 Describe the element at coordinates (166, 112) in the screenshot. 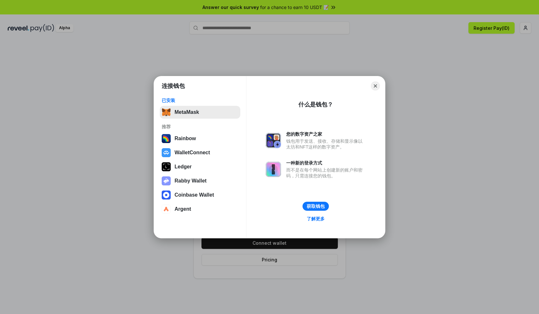

I see `img: svg+xml,%3Csvg%20fill%3D%22none%22%20height%3D%2233%22%20viewBox%3D%220%200%2035%2033%22%20width%...` at that location.